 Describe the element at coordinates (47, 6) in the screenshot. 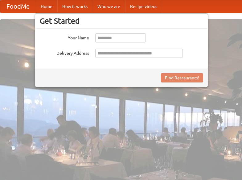

I see `a: Home` at that location.